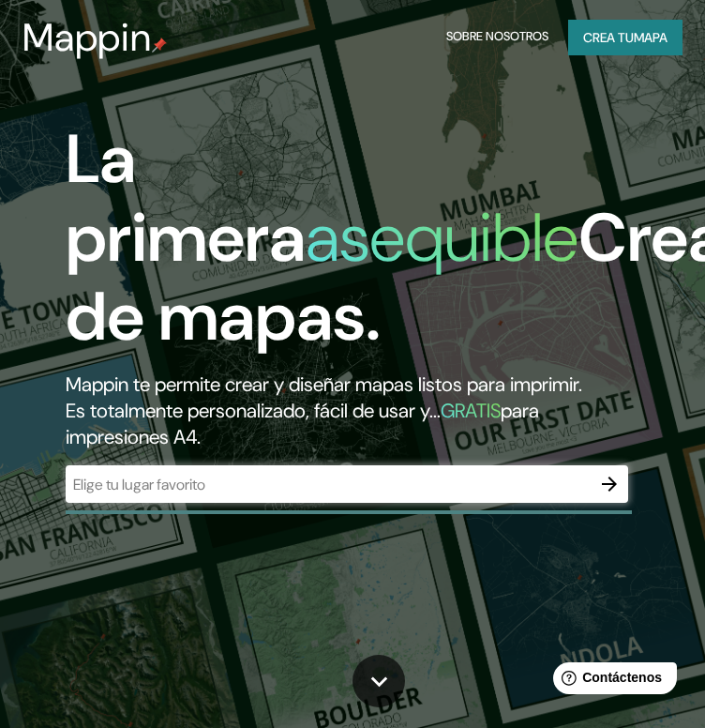  What do you see at coordinates (185, 198) in the screenshot?
I see `font: La primera` at bounding box center [185, 198].